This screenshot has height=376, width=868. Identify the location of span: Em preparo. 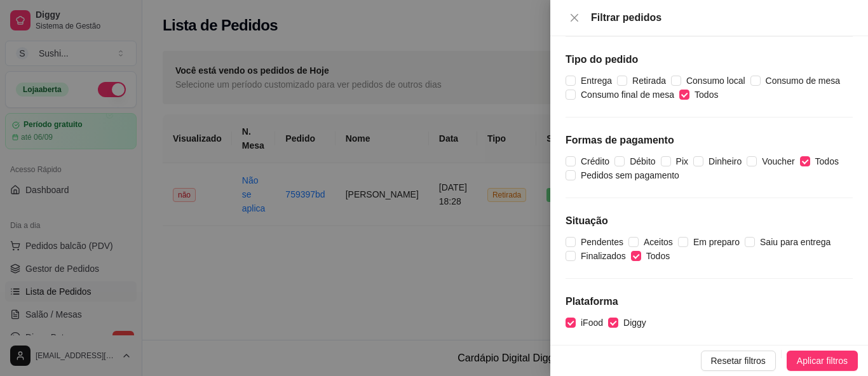
(716, 242).